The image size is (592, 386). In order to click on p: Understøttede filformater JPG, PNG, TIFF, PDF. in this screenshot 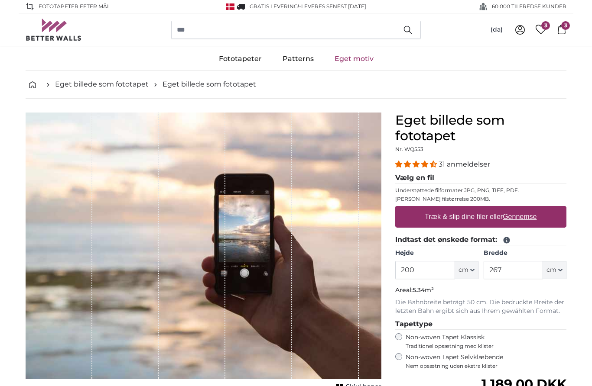, I will do `click(480, 191)`.